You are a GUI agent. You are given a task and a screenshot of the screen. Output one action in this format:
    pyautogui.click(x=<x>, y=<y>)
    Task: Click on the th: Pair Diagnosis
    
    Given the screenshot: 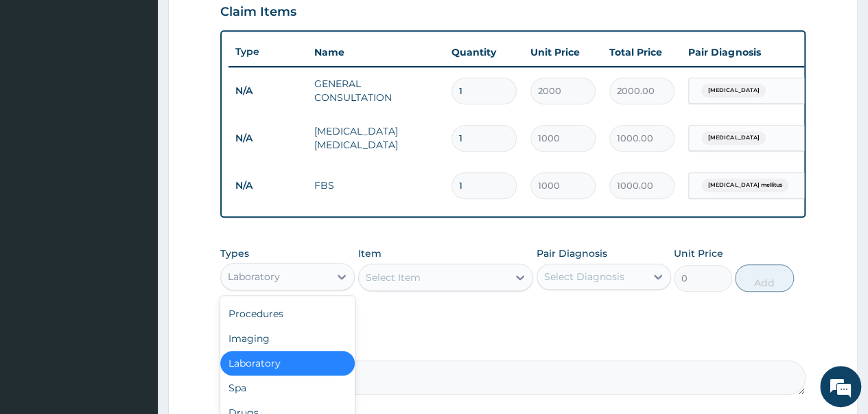 What is the action you would take?
    pyautogui.click(x=757, y=52)
    